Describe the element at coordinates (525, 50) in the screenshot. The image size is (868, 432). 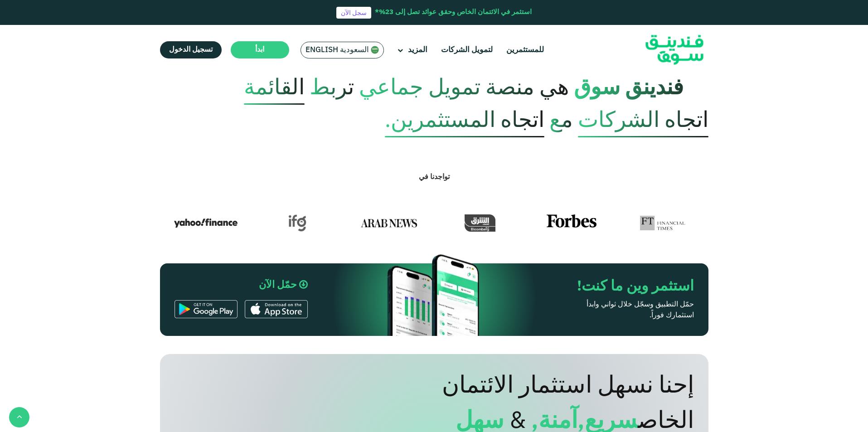
I see `a: للمستثمرين` at that location.